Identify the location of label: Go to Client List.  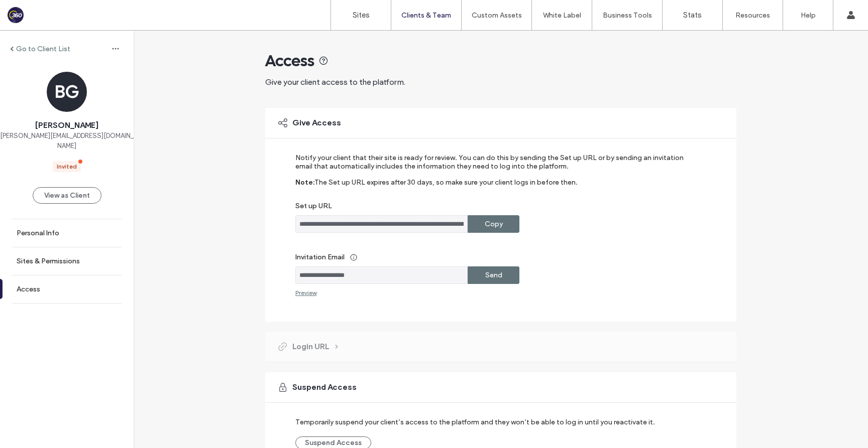
(43, 49).